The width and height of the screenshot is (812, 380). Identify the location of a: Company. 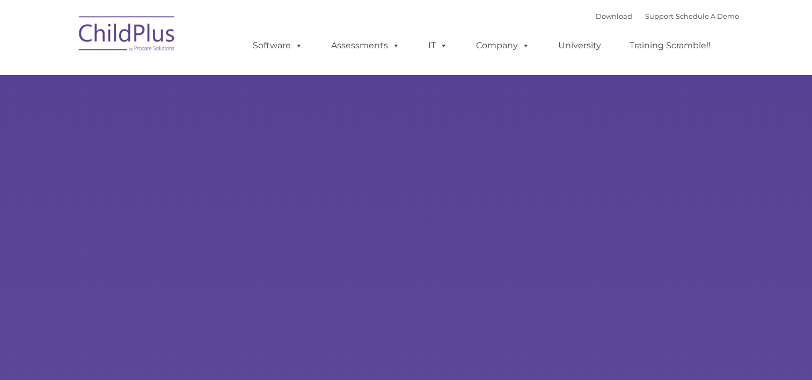
(503, 46).